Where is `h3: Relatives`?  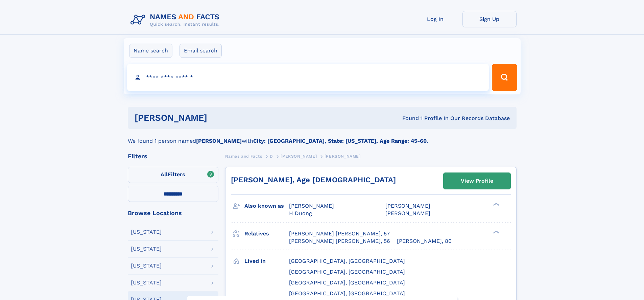 h3: Relatives is located at coordinates (267, 233).